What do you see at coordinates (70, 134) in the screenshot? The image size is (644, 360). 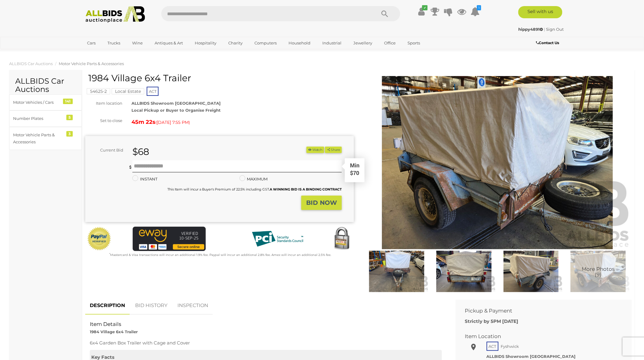 I see `div: 3` at bounding box center [70, 134].